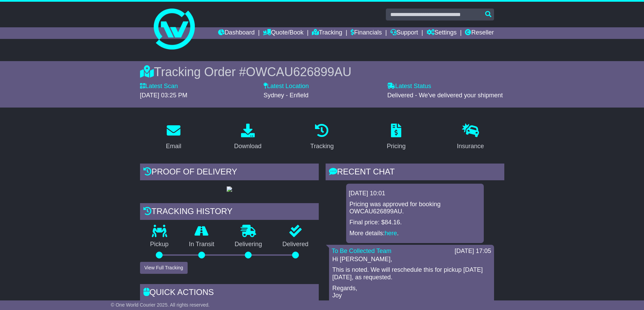 The width and height of the screenshot is (644, 310). Describe the element at coordinates (396, 146) in the screenshot. I see `div: Pricing` at that location.